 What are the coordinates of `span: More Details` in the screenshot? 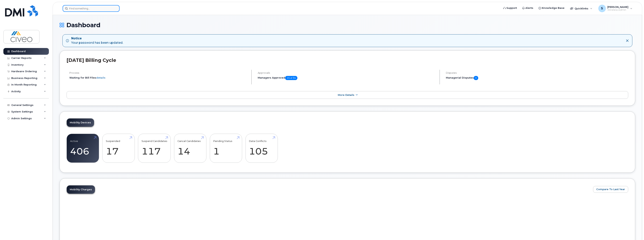 It's located at (346, 95).